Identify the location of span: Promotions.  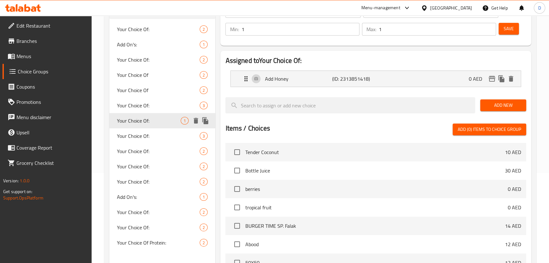
(51, 102).